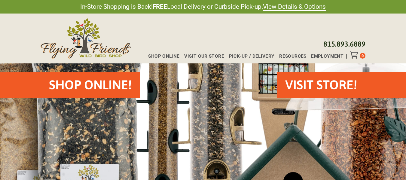 The height and width of the screenshot is (180, 406). Describe the element at coordinates (86, 38) in the screenshot. I see `img: Flying Friends Wild Bird Shop Logo` at that location.